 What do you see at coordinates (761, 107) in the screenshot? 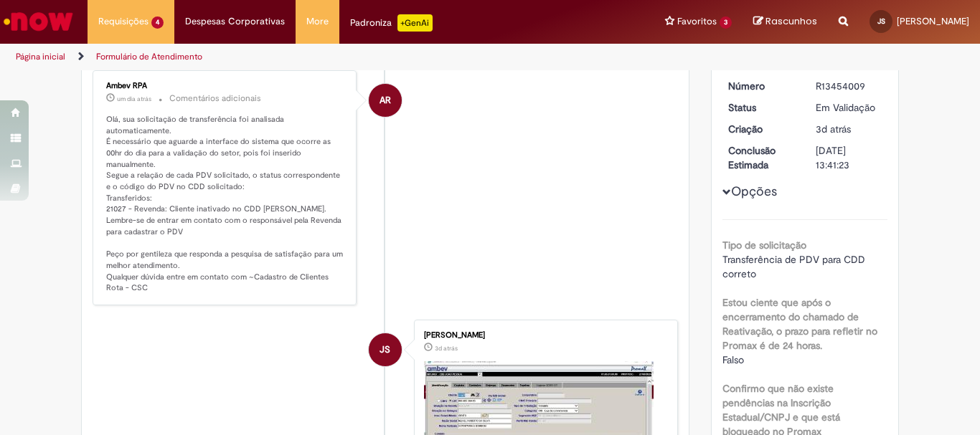
I see `dt: Status` at bounding box center [761, 107].